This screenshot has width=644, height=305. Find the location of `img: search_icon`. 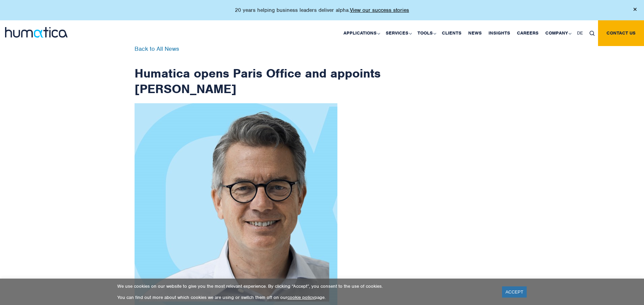

img: search_icon is located at coordinates (592, 33).